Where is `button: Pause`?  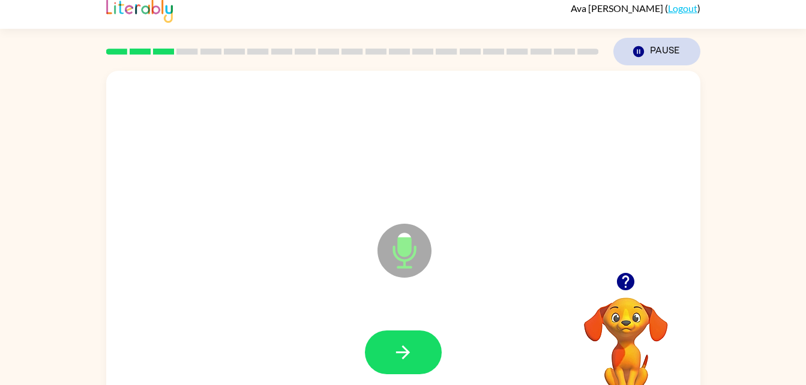
button: Pause is located at coordinates (657, 52).